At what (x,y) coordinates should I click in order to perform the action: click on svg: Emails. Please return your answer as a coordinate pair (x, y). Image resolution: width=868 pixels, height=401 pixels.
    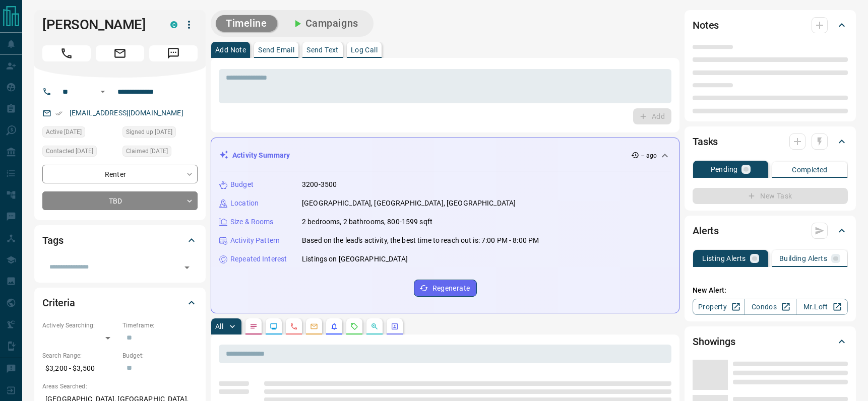
    Looking at the image, I should click on (314, 327).